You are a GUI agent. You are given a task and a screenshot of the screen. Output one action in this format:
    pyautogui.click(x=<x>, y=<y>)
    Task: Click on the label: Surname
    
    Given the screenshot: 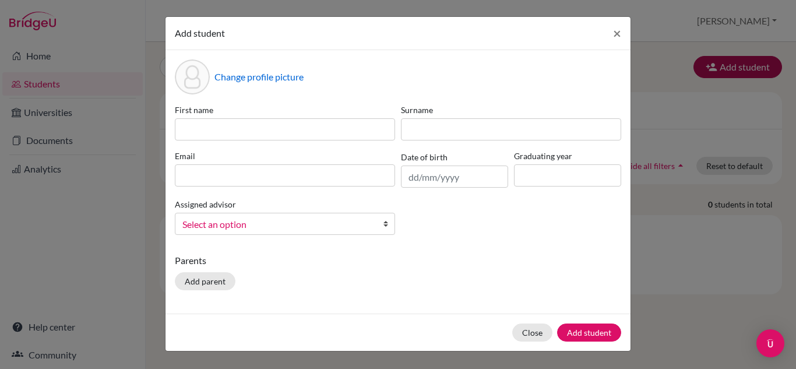 What is the action you would take?
    pyautogui.click(x=511, y=110)
    